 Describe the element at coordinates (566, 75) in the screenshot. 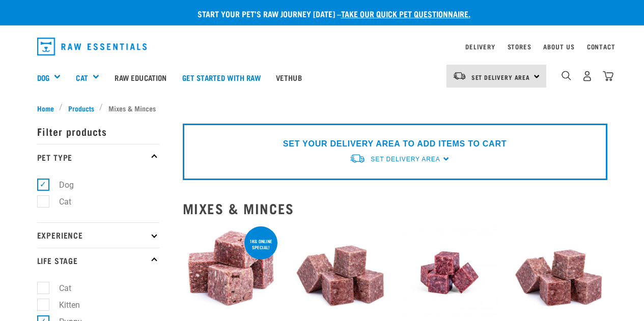

I see `img: home-icon-1@2x.png` at that location.